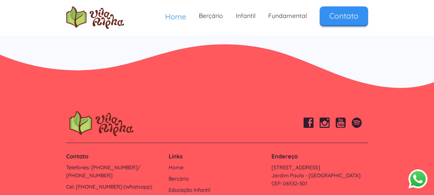 The height and width of the screenshot is (195, 434). I want to click on a: Infantil, so click(245, 16).